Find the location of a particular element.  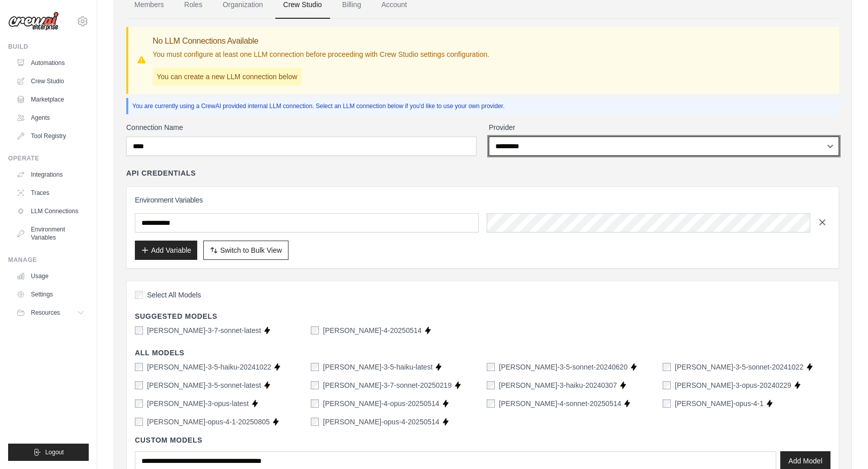

input: claude-4-sonnet-20250514 is located at coordinates (491, 403).